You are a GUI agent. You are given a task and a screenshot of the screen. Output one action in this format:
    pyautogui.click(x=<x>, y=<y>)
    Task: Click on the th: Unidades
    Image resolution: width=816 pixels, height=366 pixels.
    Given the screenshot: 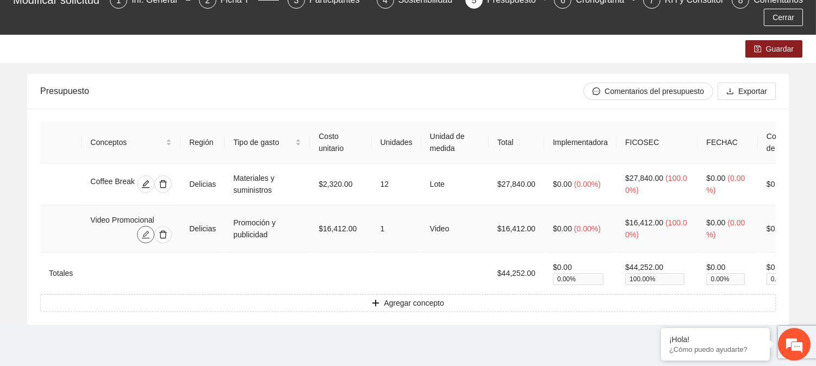 What is the action you would take?
    pyautogui.click(x=396, y=142)
    